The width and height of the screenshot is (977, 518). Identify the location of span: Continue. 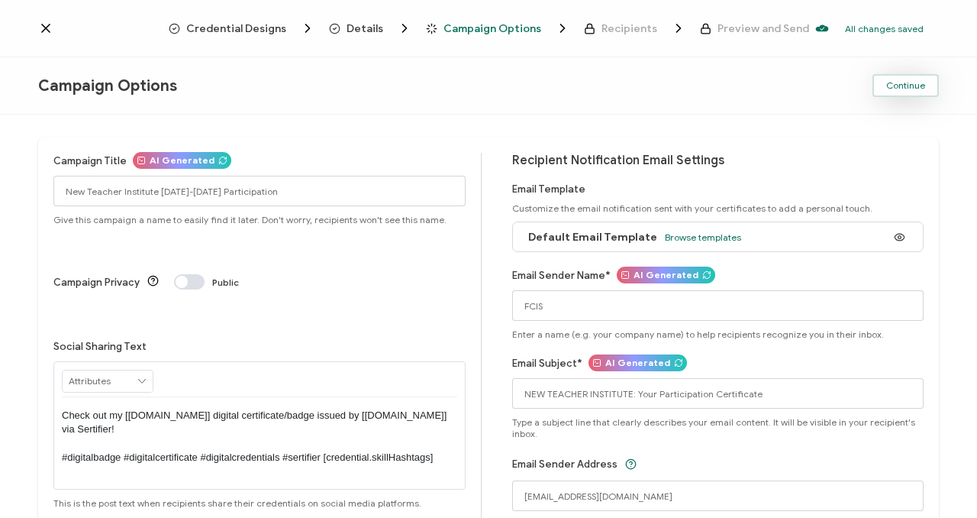
(905, 86).